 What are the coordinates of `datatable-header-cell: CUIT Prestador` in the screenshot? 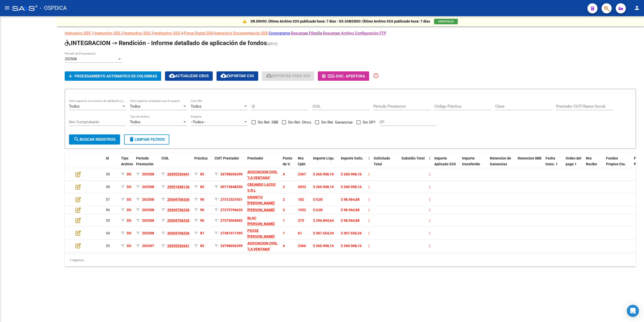 It's located at (229, 164).